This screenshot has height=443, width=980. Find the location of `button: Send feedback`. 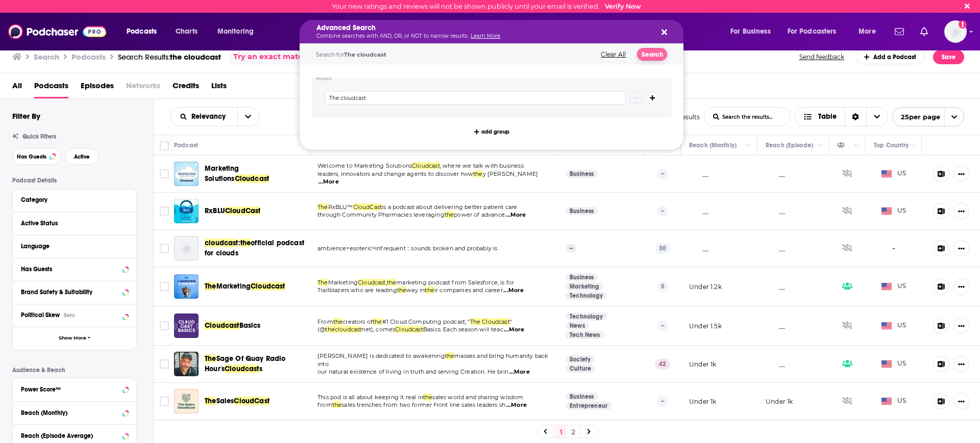

button: Send feedback is located at coordinates (822, 57).